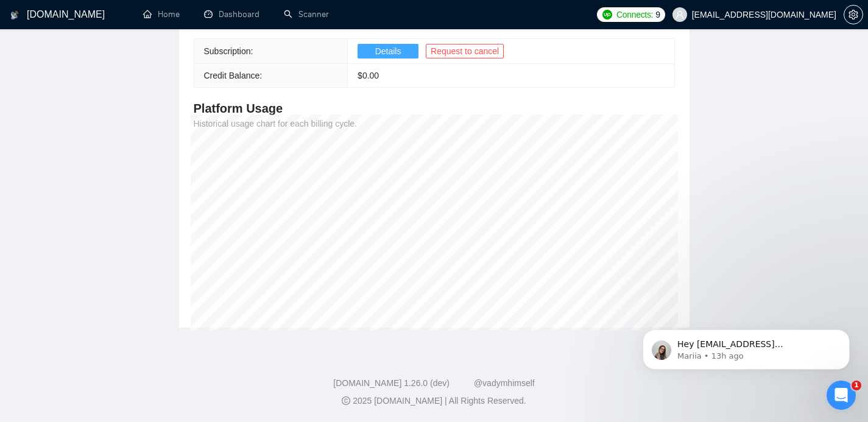  Describe the element at coordinates (853, 15) in the screenshot. I see `a: setting` at that location.